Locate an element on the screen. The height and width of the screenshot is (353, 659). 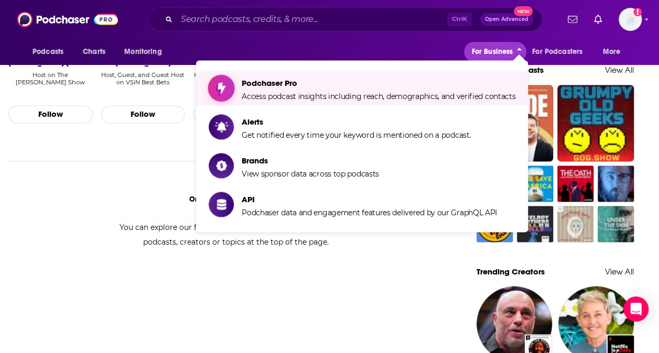
span: For Podcasters is located at coordinates (557, 52).